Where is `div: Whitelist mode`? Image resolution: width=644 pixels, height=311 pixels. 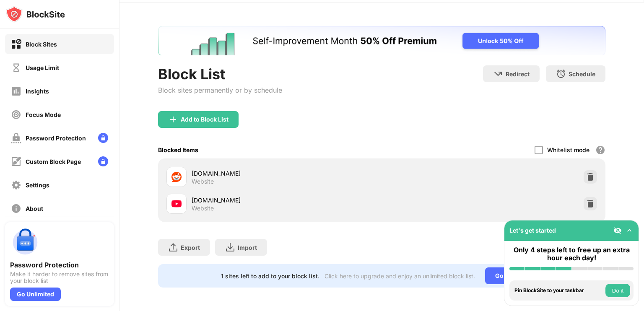 div: Whitelist mode is located at coordinates (568, 150).